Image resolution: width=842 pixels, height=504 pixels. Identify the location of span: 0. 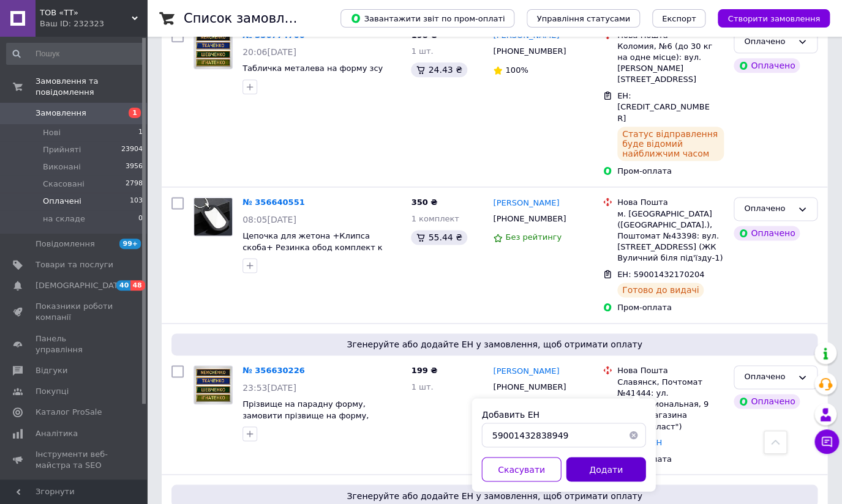
(140, 219).